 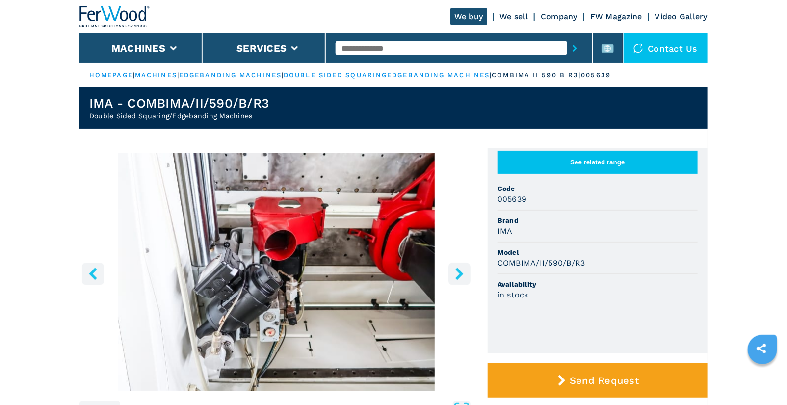 I want to click on a: HOMEPAGE, so click(x=111, y=75).